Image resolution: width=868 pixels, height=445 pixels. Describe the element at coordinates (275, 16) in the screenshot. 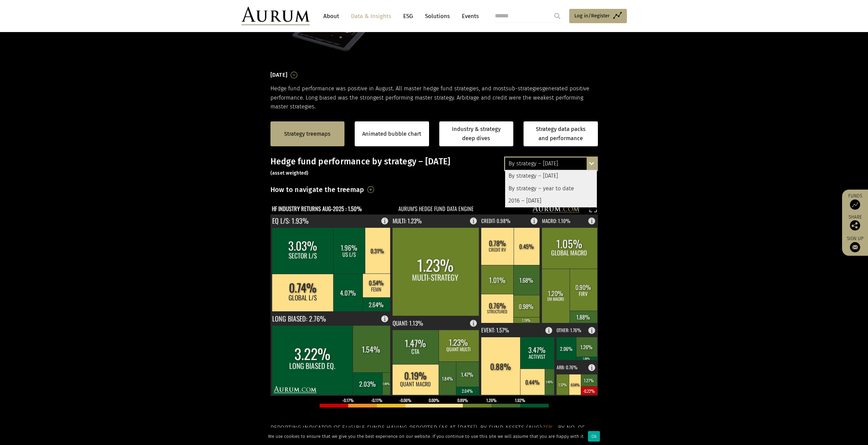

I see `img: Aurum` at that location.